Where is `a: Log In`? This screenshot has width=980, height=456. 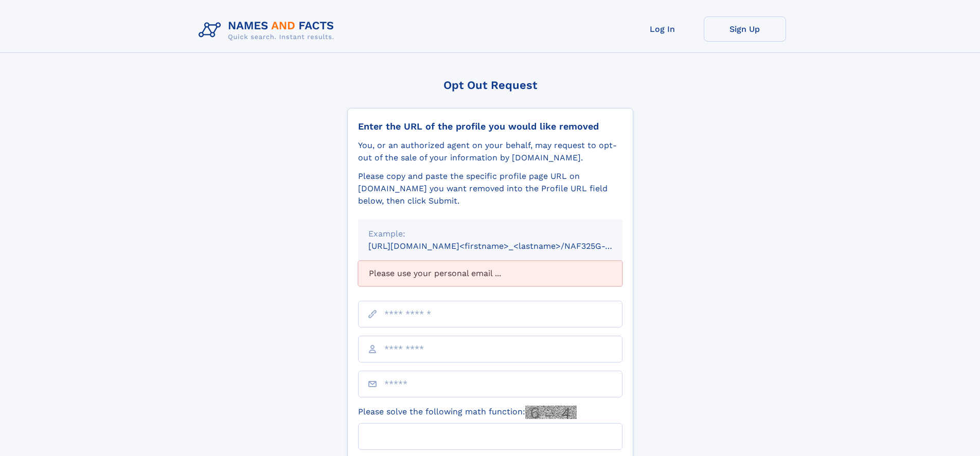 a: Log In is located at coordinates (663, 29).